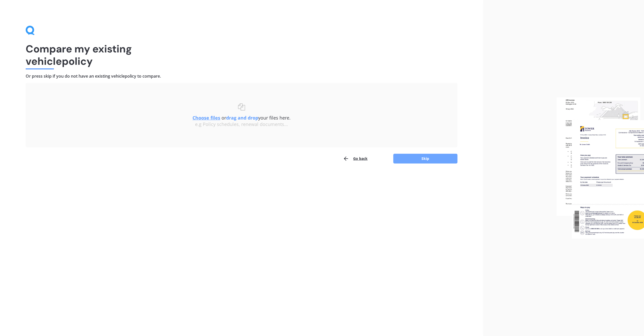  What do you see at coordinates (242, 118) in the screenshot?
I see `b: drag and drop` at bounding box center [242, 118].